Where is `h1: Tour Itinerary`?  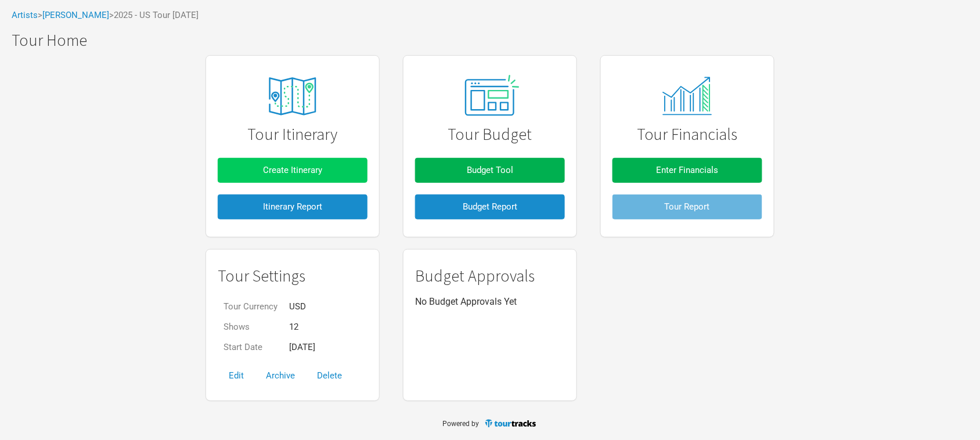 h1: Tour Itinerary is located at coordinates (293, 134).